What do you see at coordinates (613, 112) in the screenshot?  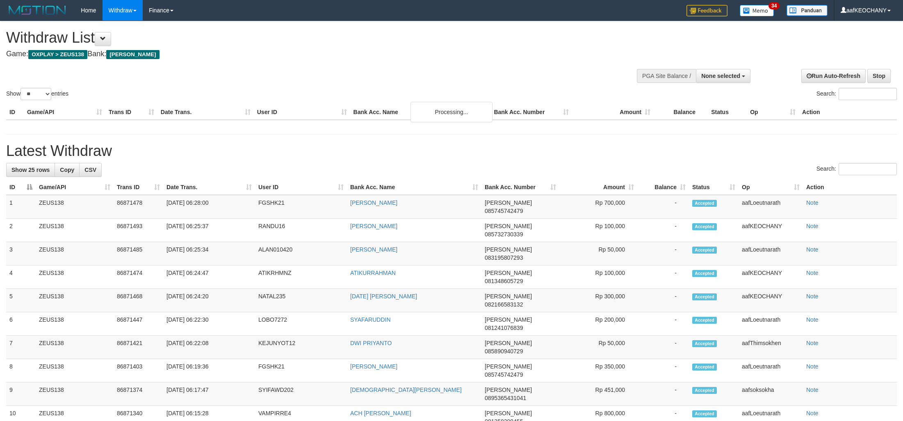 I see `th: Amount` at bounding box center [613, 112].